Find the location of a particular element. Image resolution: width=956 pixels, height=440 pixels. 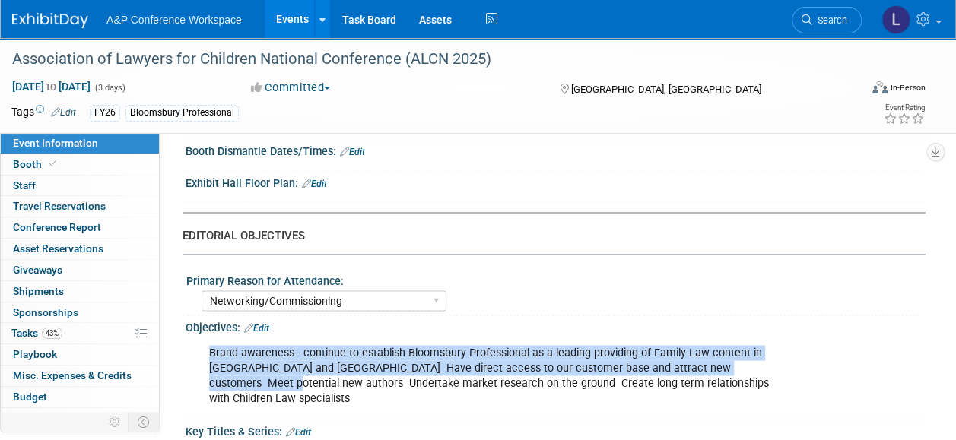

span: Staff is located at coordinates (24, 186).